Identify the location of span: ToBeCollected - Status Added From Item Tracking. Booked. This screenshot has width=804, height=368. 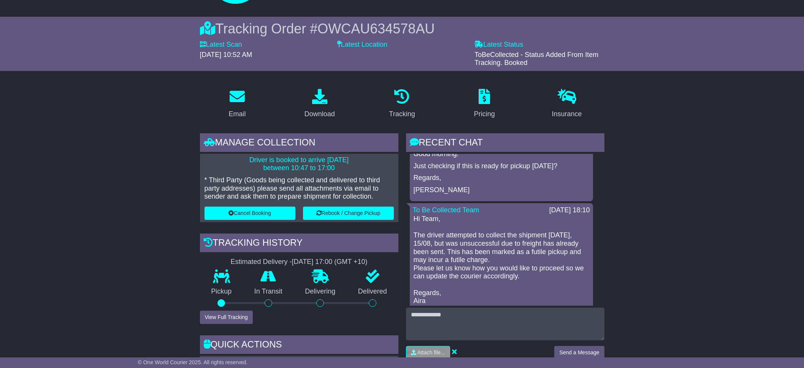
(536, 59).